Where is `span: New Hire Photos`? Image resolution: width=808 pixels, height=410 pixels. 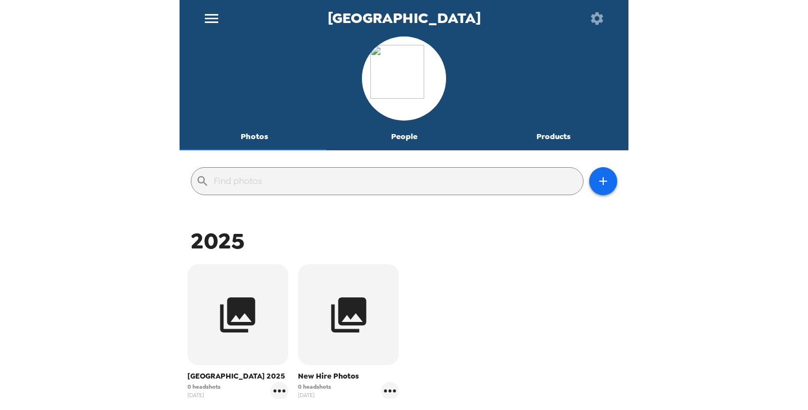 span: New Hire Photos is located at coordinates (348, 376).